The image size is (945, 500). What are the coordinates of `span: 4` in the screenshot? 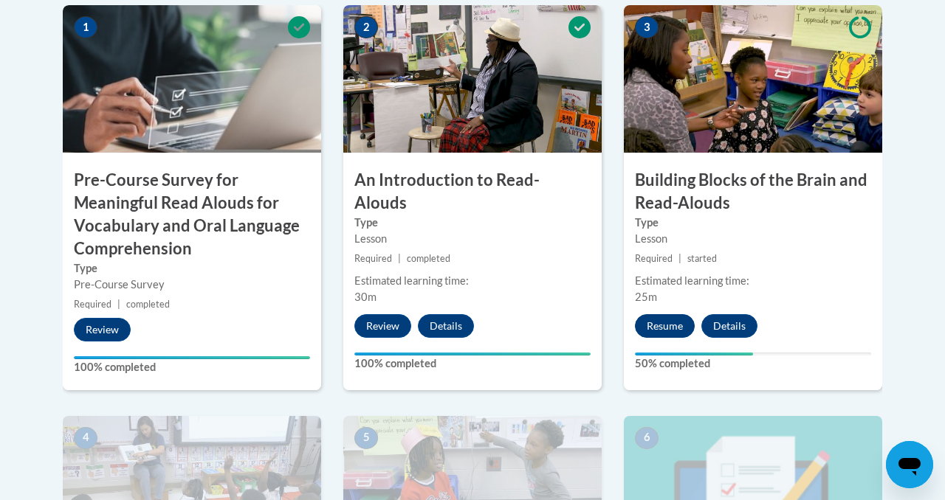 It's located at (86, 438).